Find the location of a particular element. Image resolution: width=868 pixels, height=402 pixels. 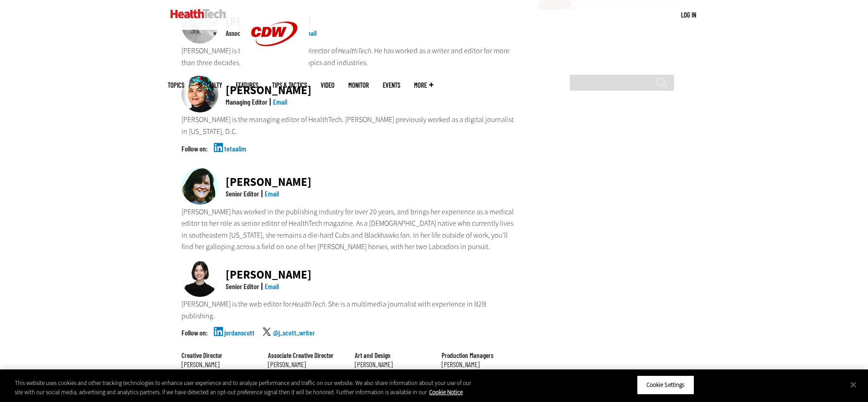

a: jordanscott is located at coordinates (239, 340).